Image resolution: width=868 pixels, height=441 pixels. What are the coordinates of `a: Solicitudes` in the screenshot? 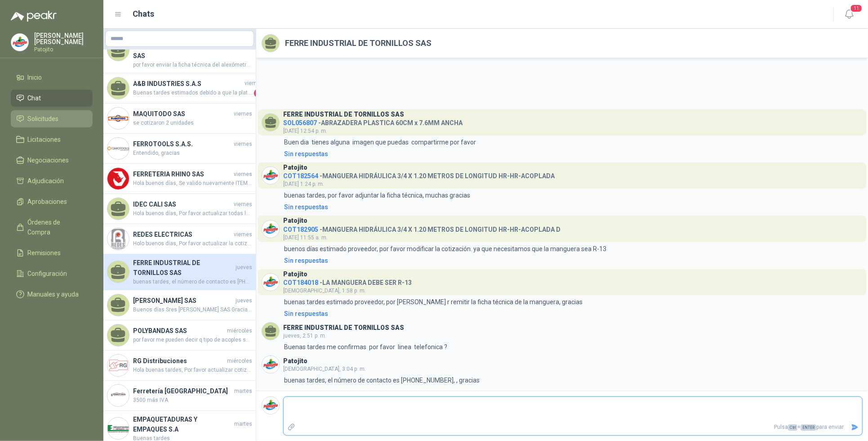 It's located at (52, 119).